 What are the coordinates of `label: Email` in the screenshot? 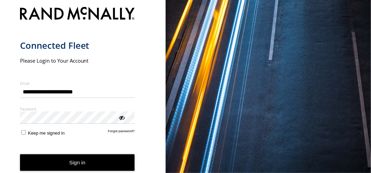 It's located at (77, 83).